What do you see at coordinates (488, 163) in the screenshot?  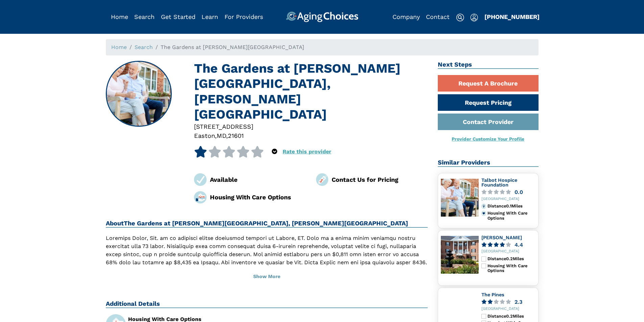 I see `h2: Similar Providers` at bounding box center [488, 163].